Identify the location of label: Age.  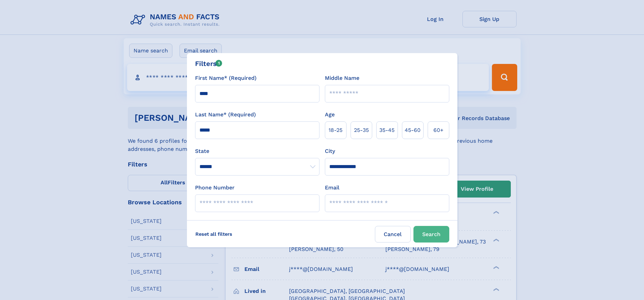
(330, 115).